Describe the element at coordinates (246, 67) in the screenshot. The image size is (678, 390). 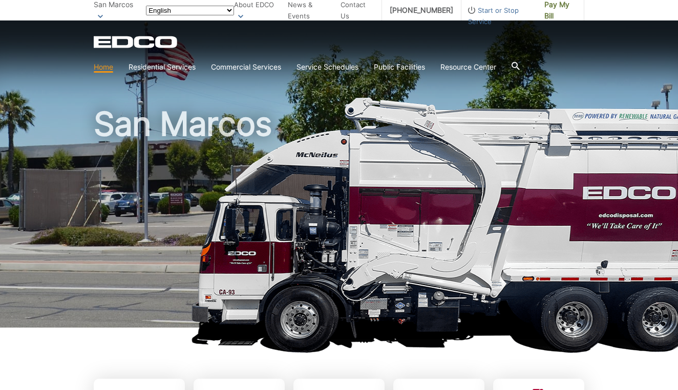
I see `a: Commercial Services` at that location.